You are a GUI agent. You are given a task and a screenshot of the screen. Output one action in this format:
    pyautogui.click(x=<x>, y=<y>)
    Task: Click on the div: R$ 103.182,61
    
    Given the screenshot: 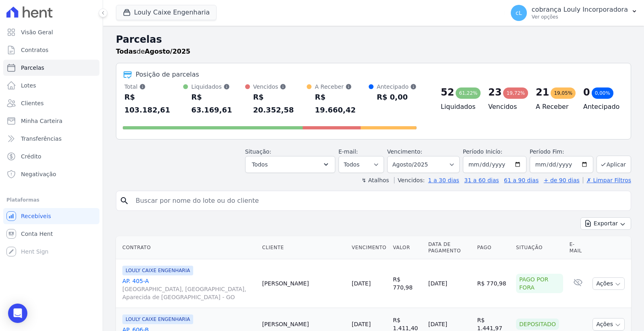 What is the action you would take?
    pyautogui.click(x=154, y=104)
    